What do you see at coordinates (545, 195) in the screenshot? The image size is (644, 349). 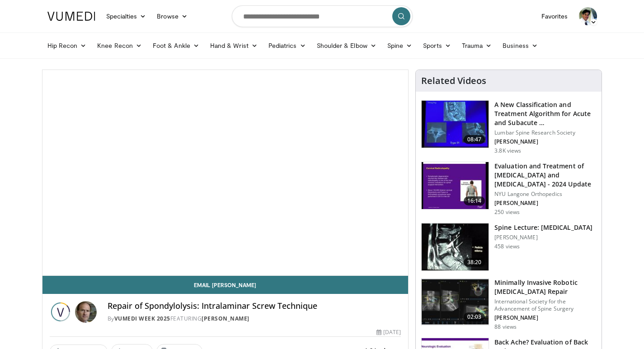 I see `p: NYU Langone Orthopedics` at bounding box center [545, 195].